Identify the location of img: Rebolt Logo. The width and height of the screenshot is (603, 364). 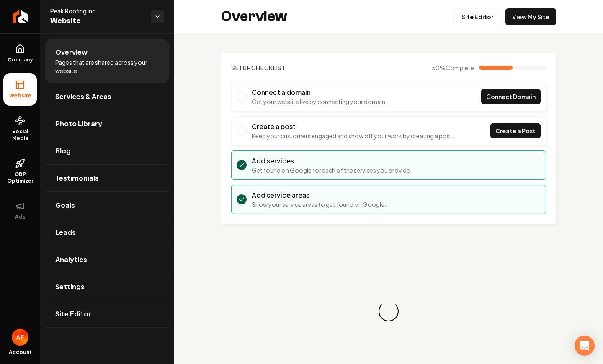
(20, 17).